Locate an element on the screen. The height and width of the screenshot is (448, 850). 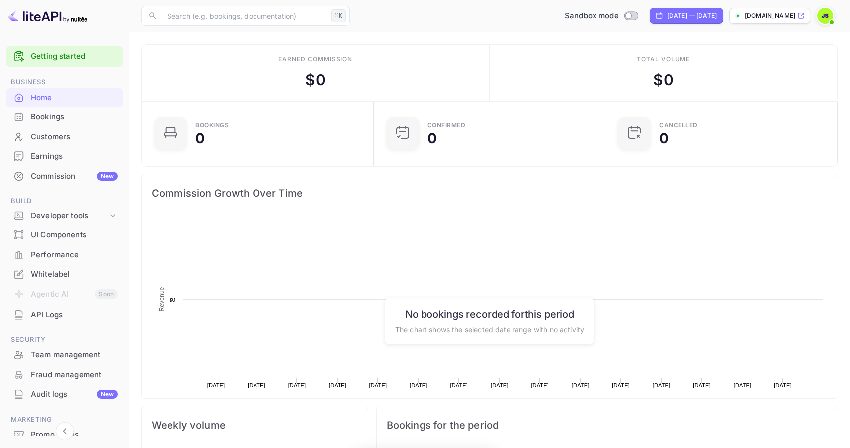
span: Business is located at coordinates (64, 82).